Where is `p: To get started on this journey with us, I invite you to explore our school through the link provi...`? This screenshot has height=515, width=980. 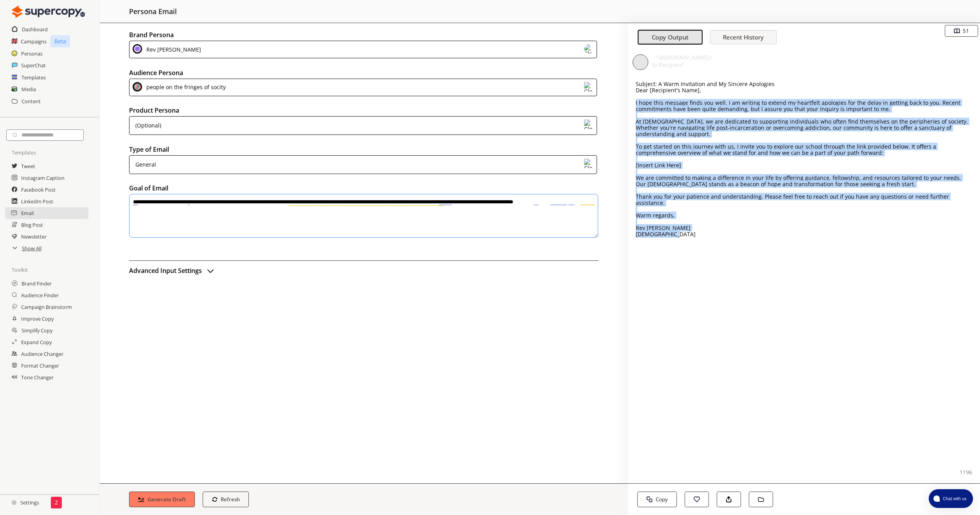
p: To get started on this journey with us, I invite you to explore our school through the link provi... is located at coordinates (804, 150).